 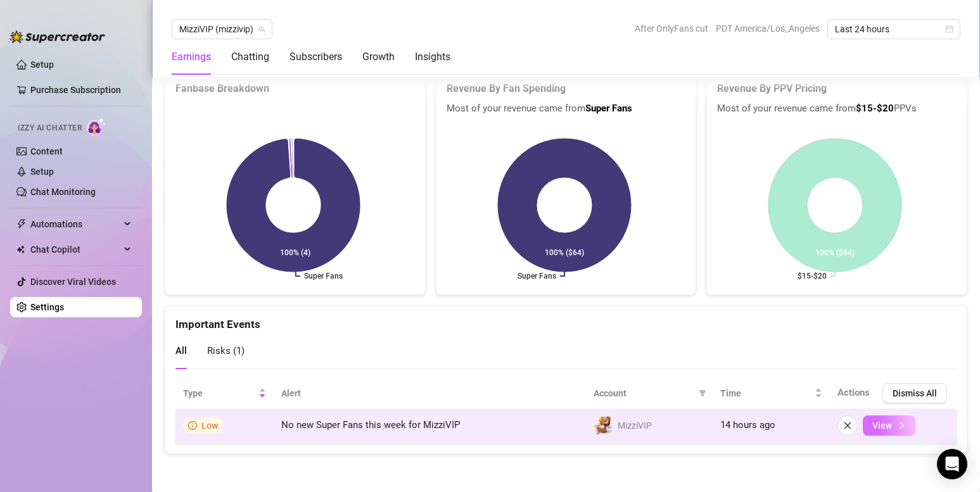 I want to click on th: Time, so click(x=771, y=393).